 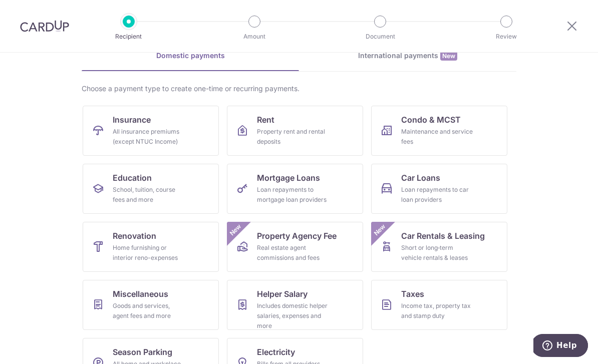 What do you see at coordinates (254, 37) in the screenshot?
I see `p: Amount` at bounding box center [254, 37].